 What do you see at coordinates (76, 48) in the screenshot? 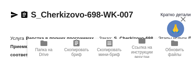
I see `button: Скопировать бриф` at bounding box center [76, 48].